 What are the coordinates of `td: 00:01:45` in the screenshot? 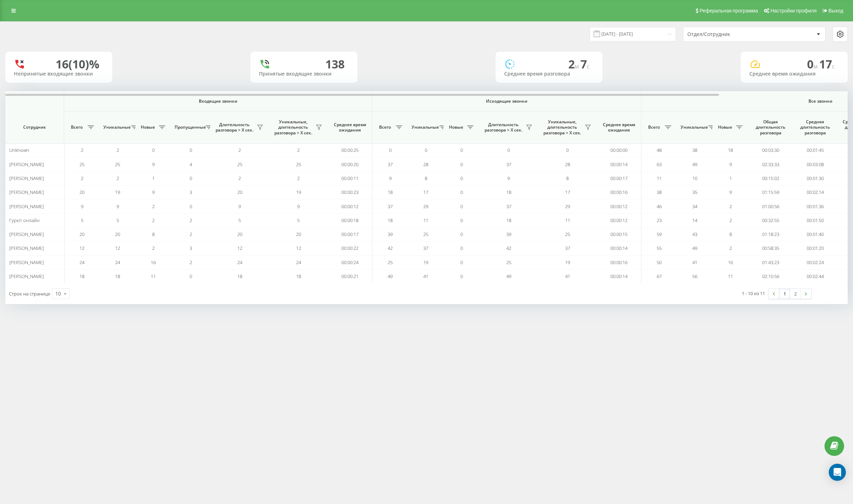 It's located at (815, 150).